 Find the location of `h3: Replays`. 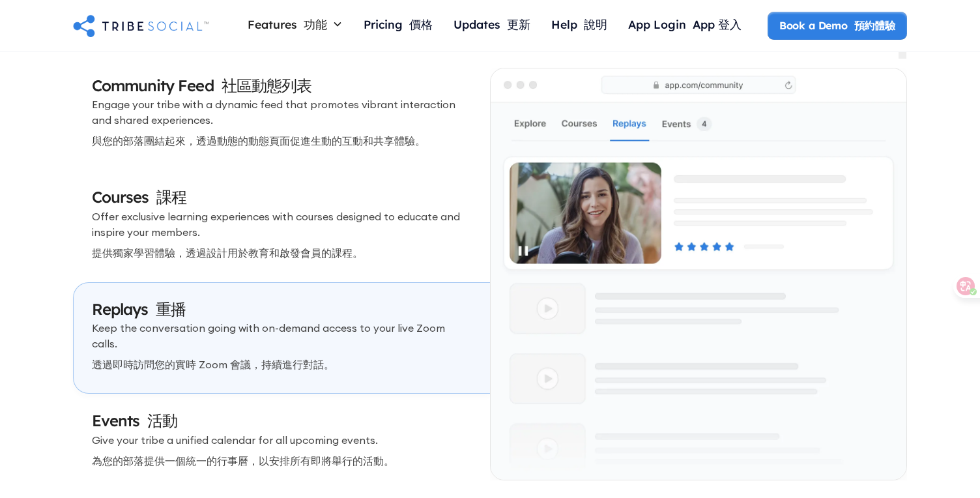

h3: Replays is located at coordinates (282, 310).